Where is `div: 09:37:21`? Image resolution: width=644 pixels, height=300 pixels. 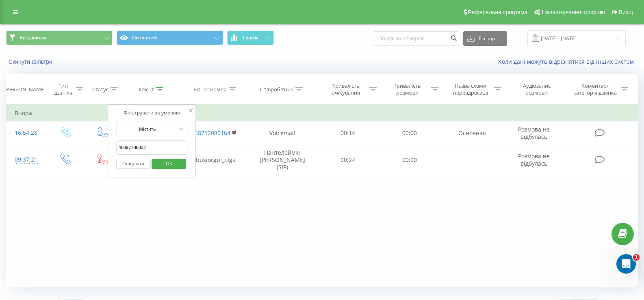
div: 09:37:21 is located at coordinates (26, 159).